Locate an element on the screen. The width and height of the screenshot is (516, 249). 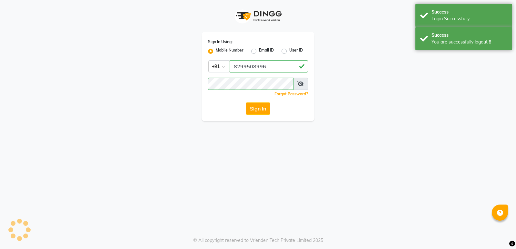
label: User ID is located at coordinates (296, 51).